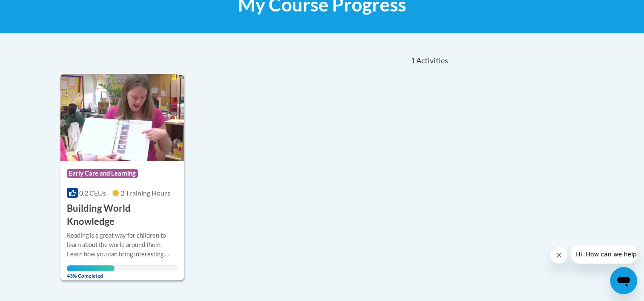  What do you see at coordinates (122, 215) in the screenshot?
I see `h3: Building World Knowledge` at bounding box center [122, 215].